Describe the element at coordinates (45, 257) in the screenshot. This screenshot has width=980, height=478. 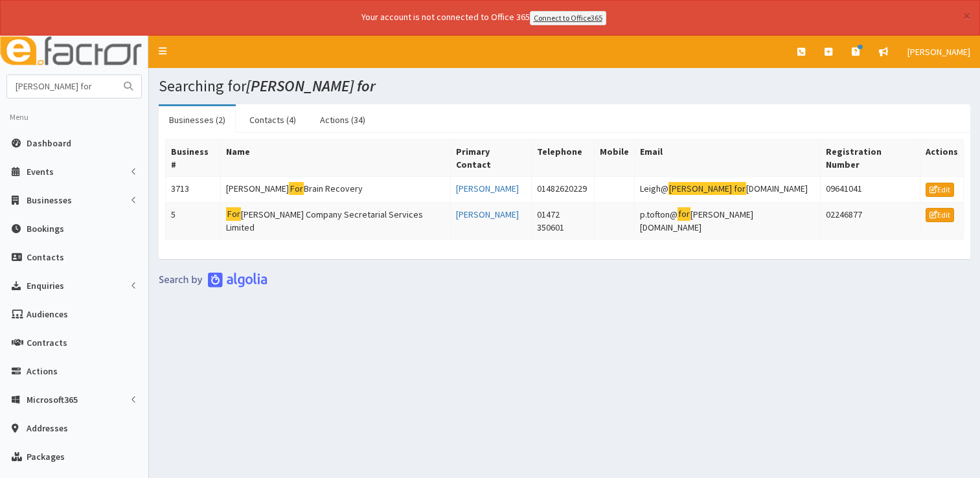
I see `span: Contacts` at that location.